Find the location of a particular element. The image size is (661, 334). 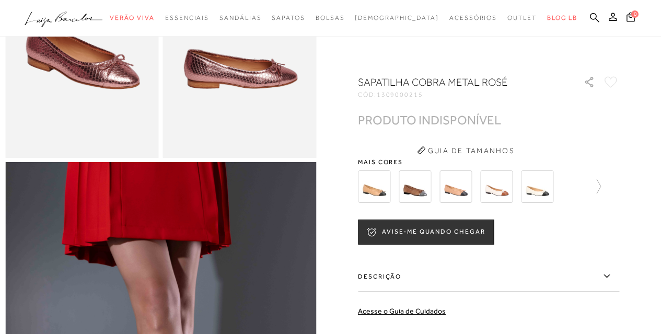

a: Acesse o Guia de Cuidados is located at coordinates (402, 311).